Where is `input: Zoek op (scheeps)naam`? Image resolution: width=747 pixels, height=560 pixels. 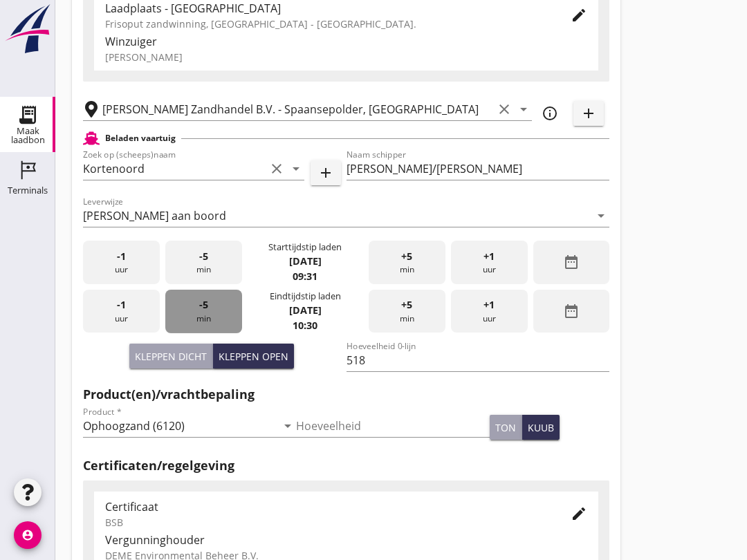 input: Zoek op (scheeps)naam is located at coordinates (174, 169).